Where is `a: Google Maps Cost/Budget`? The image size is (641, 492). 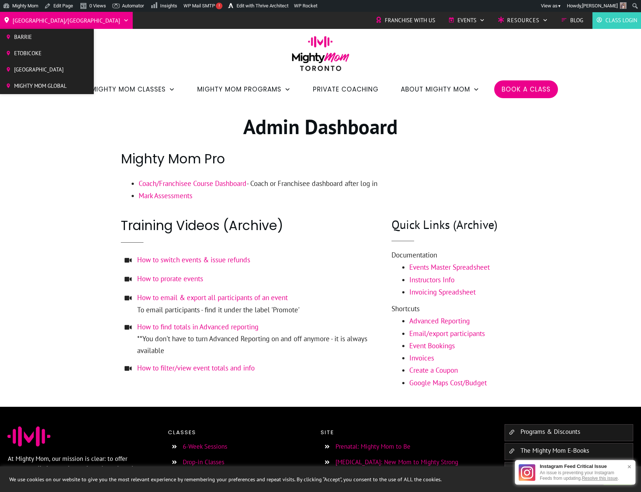
a: Google Maps Cost/Budget is located at coordinates (448, 383).